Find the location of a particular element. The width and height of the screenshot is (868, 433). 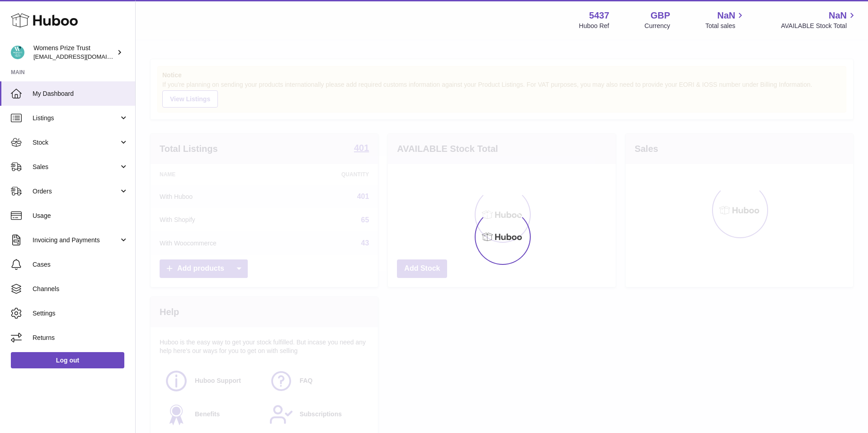

a: NaN AVAILABLE Stock Total is located at coordinates (819, 20).